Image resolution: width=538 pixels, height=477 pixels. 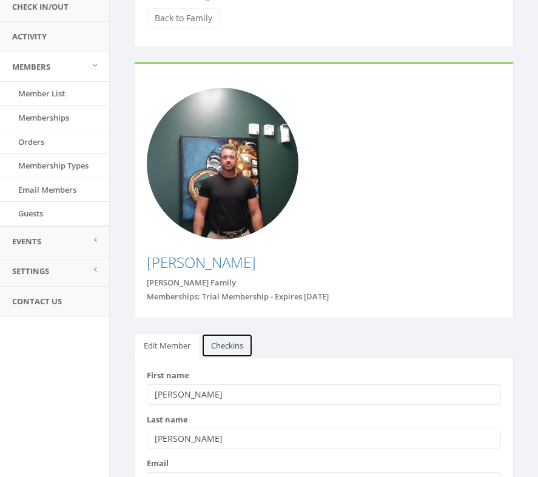 I want to click on a: Checkins, so click(x=227, y=346).